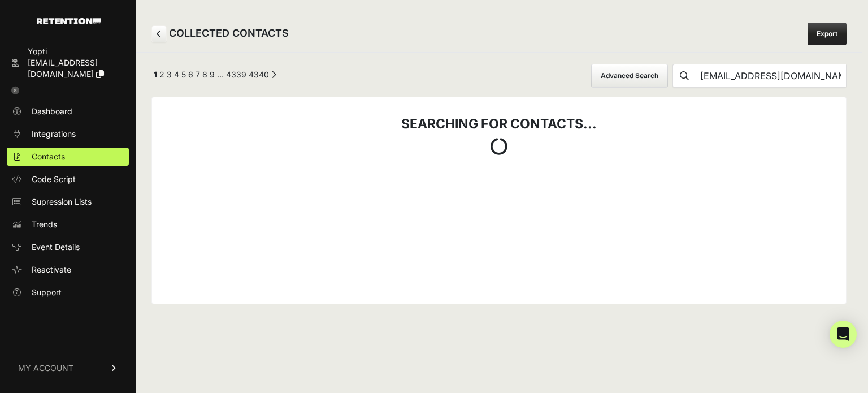 This screenshot has width=868, height=393. I want to click on span: Trends, so click(44, 224).